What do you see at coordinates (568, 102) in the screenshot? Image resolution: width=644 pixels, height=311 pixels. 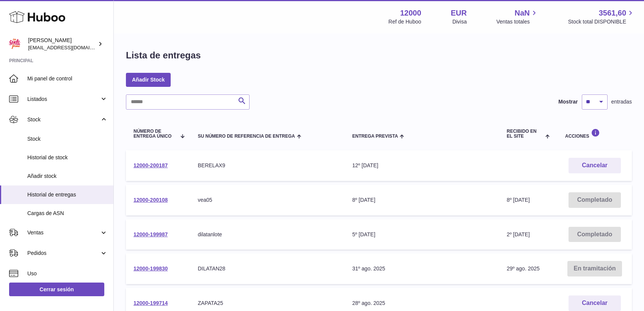 I see `label: Mostrar` at bounding box center [568, 102].